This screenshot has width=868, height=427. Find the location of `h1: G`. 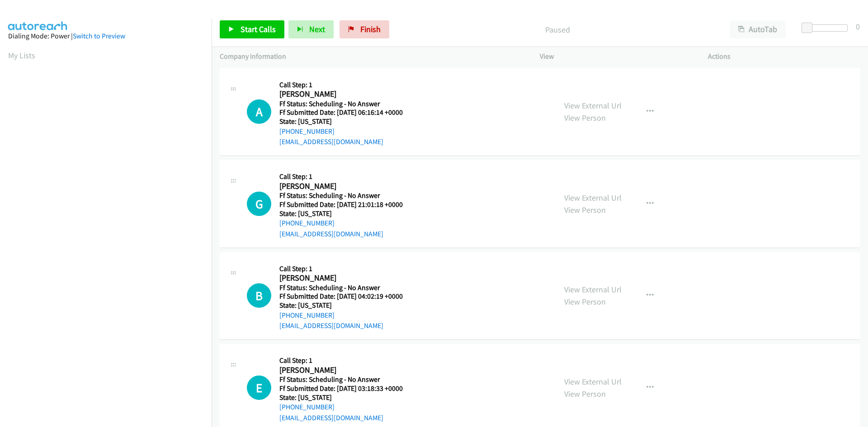

h1: G is located at coordinates (259, 204).